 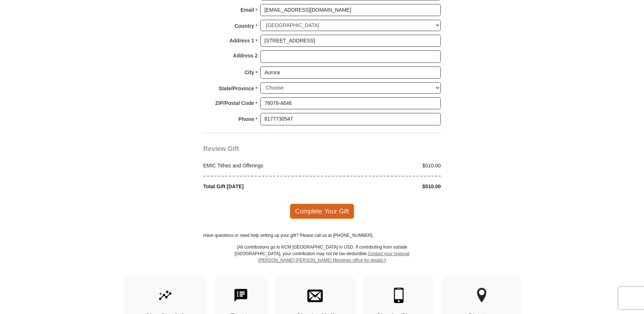 What do you see at coordinates (249, 72) in the screenshot?
I see `strong: City` at bounding box center [249, 72].